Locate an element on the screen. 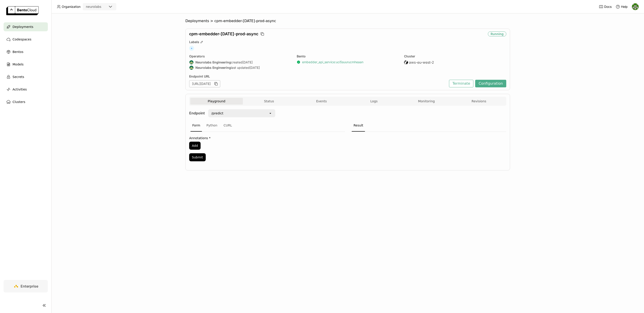 This screenshot has height=313, width=644. div: CURL is located at coordinates (228, 125).